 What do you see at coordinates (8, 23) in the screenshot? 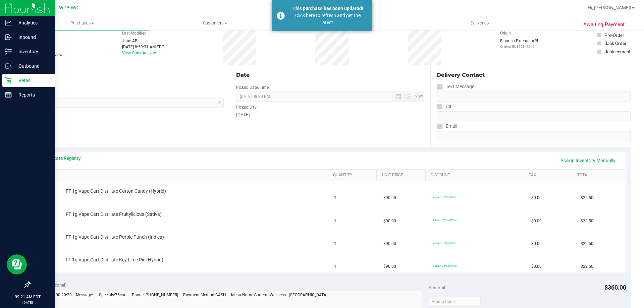
I see `inline-svg: Analytics` at bounding box center [8, 23].